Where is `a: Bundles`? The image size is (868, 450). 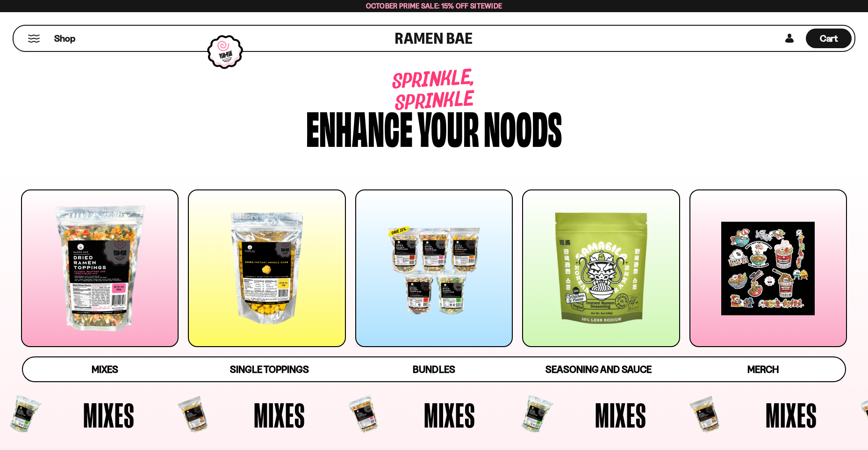 a: Bundles is located at coordinates (434, 369).